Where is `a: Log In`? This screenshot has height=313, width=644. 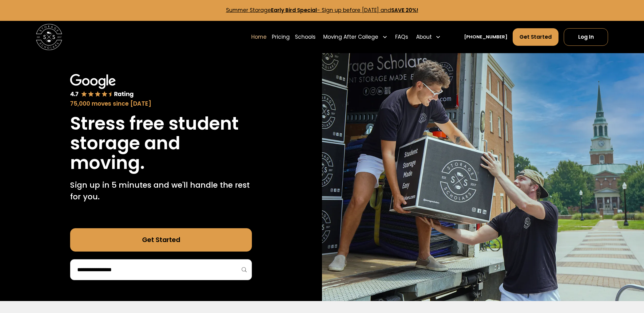 a: Log In is located at coordinates (586, 37).